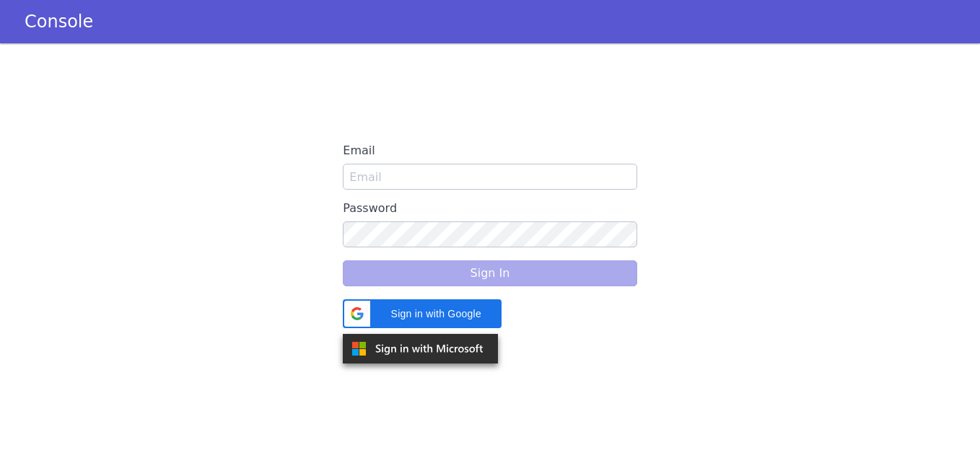 This screenshot has width=980, height=463. I want to click on input: Email, so click(489, 177).